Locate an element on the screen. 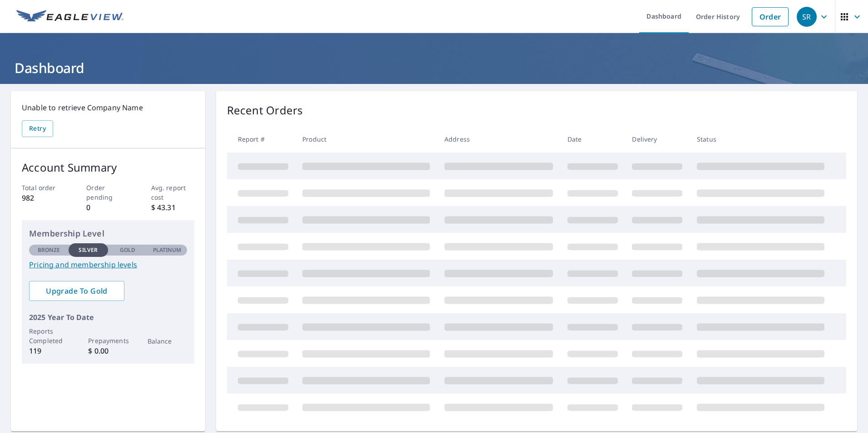  p: 982 is located at coordinates (44, 198).